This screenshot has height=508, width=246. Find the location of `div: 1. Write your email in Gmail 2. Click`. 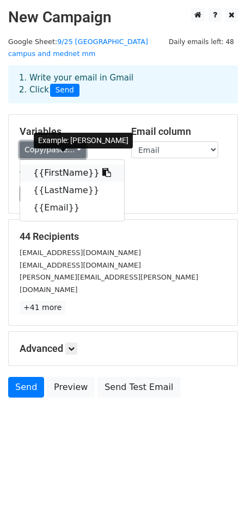

div: 1. Write your email in Gmail 2. Click is located at coordinates (123, 84).